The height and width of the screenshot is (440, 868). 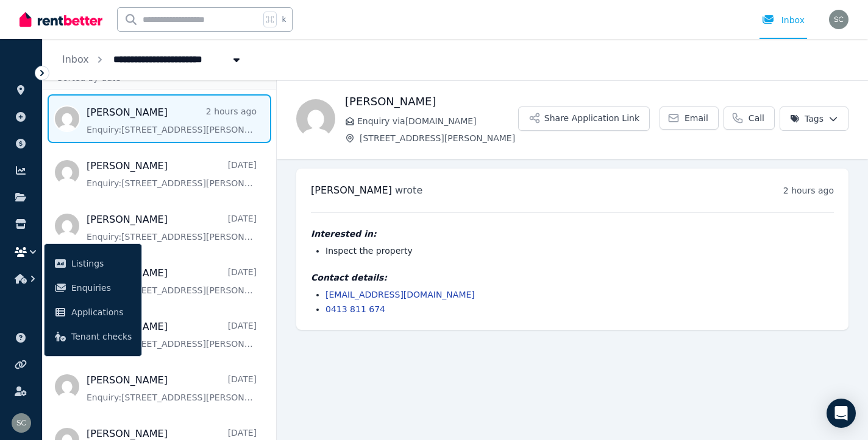 What do you see at coordinates (783, 20) in the screenshot?
I see `div: Inbox` at bounding box center [783, 20].